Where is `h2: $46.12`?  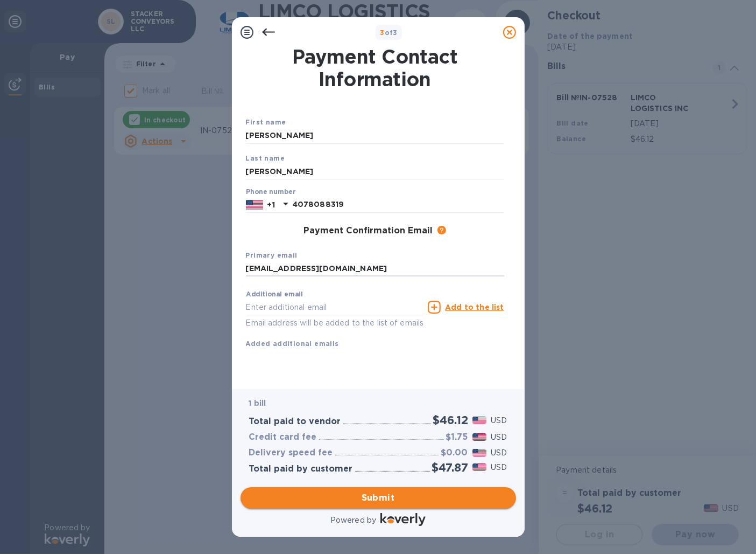
h2: $46.12 is located at coordinates (450, 419).